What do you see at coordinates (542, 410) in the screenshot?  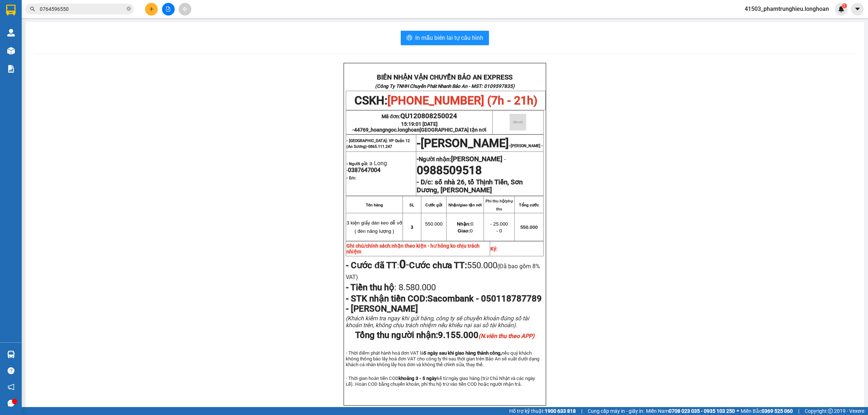 I see `span: Hỗ trợ kỹ thuật:` at bounding box center [542, 410].